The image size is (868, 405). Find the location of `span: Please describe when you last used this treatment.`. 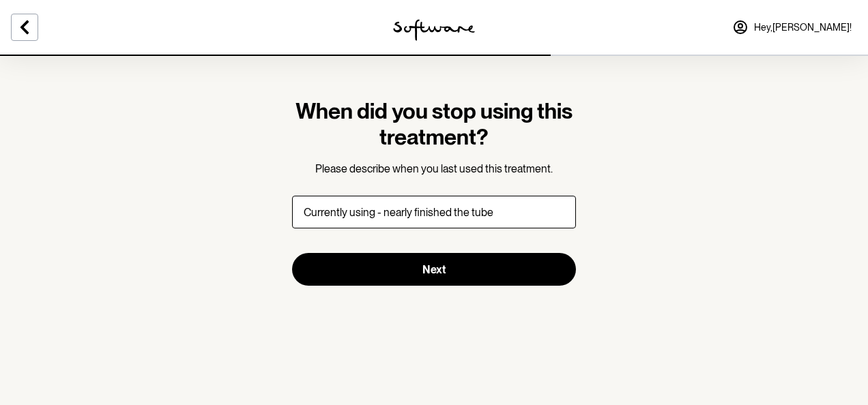

span: Please describe when you last used this treatment. is located at coordinates (434, 168).